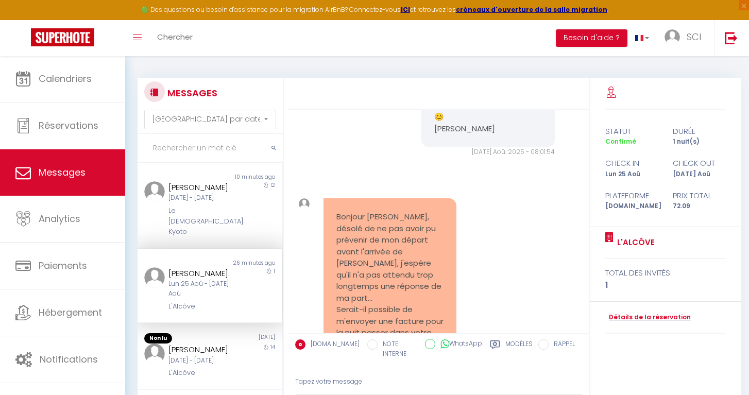  Describe the element at coordinates (665, 273) in the screenshot. I see `div: total des invités` at that location.